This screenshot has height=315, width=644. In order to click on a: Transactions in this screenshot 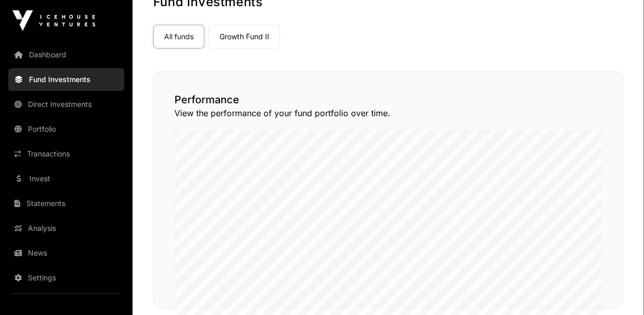, I will do `click(66, 154)`.